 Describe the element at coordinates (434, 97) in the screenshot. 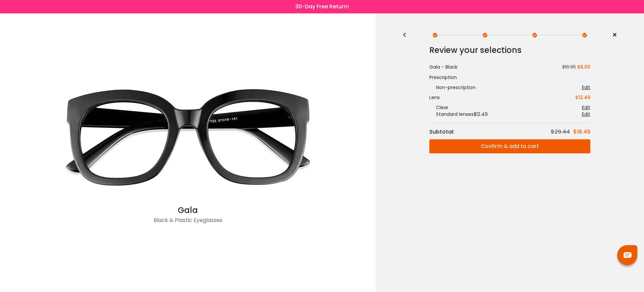

I see `div: Lens` at that location.